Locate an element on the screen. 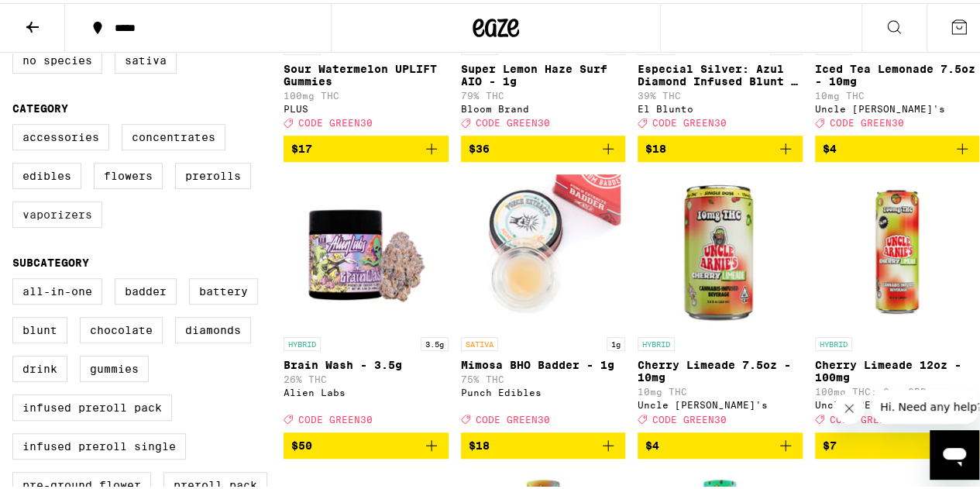  p: Especial Silver: Azul Diamond Infused Blunt - 1.65g is located at coordinates (720, 72).